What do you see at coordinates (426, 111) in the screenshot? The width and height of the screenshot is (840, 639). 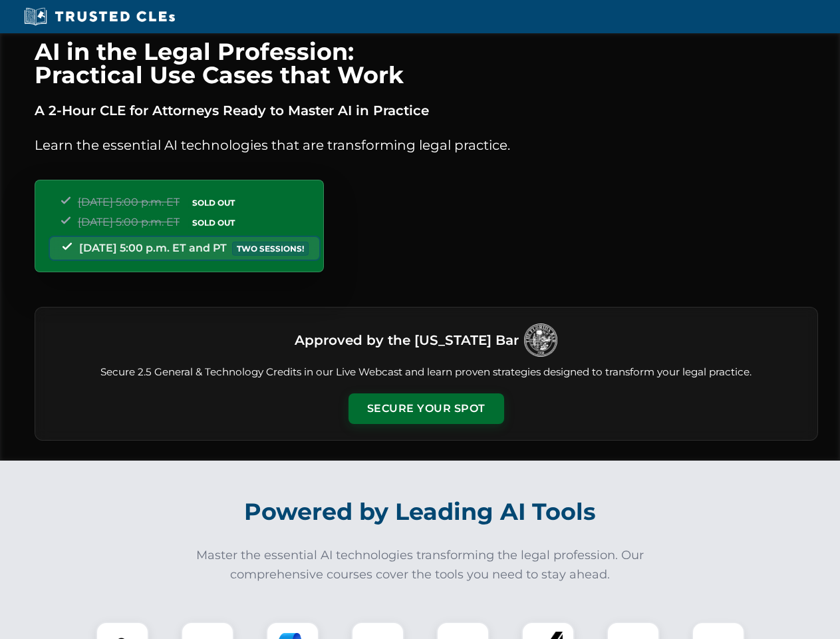 I see `p: A 2-Hour CLE for Attorneys Ready to Master AI in Practice` at bounding box center [426, 111].